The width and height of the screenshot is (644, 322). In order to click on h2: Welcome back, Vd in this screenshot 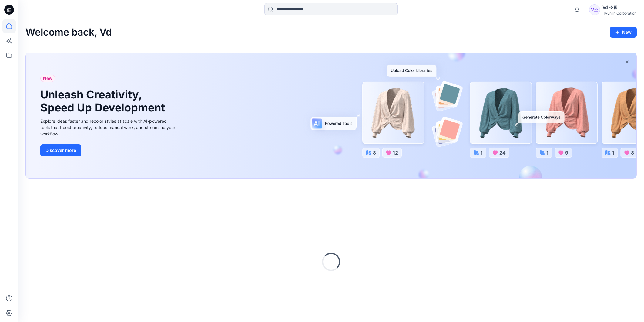, I will do `click(69, 32)`.